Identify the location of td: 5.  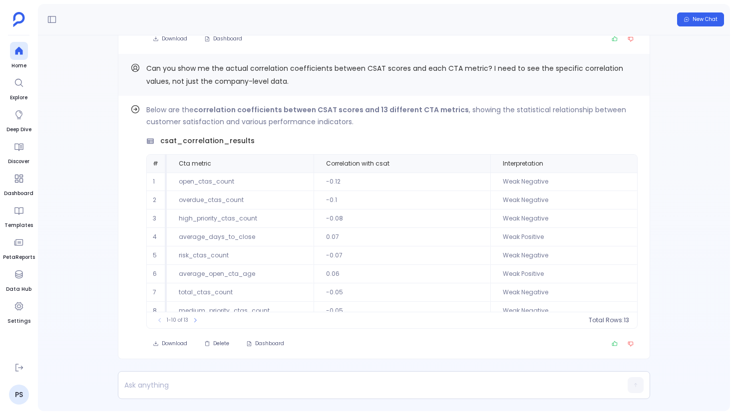
(157, 256).